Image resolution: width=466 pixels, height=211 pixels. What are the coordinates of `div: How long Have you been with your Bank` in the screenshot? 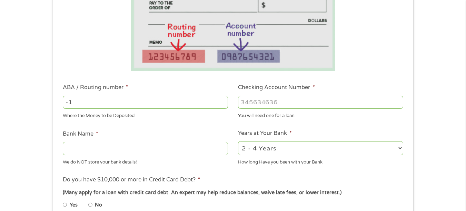 It's located at (320, 161).